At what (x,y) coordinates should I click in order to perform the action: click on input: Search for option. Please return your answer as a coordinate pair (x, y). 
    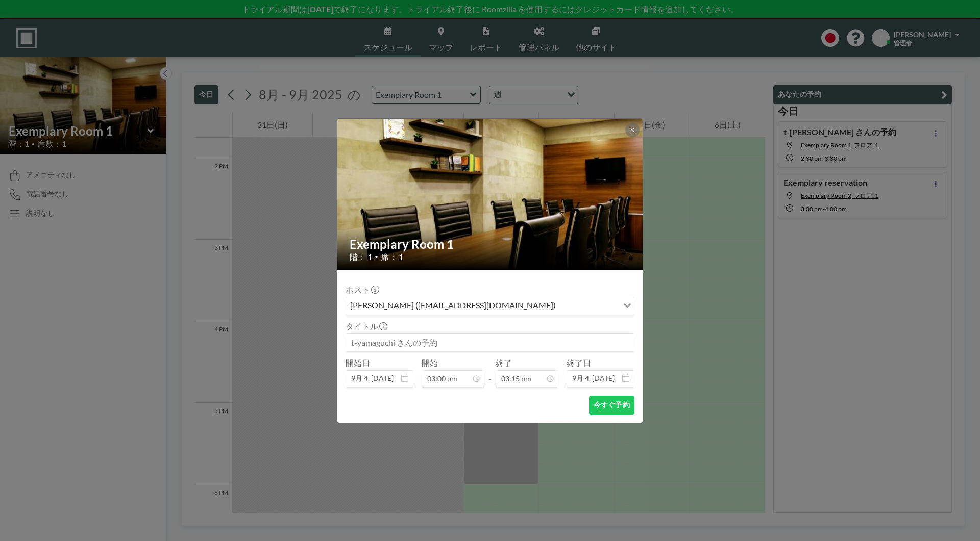
    Looking at the image, I should click on (588, 306).